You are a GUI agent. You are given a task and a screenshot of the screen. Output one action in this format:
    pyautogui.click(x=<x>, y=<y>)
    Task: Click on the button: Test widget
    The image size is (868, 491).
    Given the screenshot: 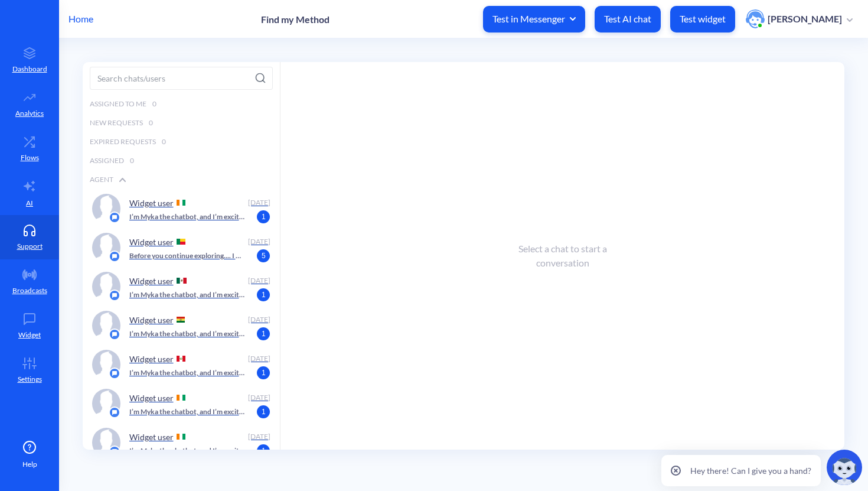 What is the action you would take?
    pyautogui.click(x=703, y=19)
    